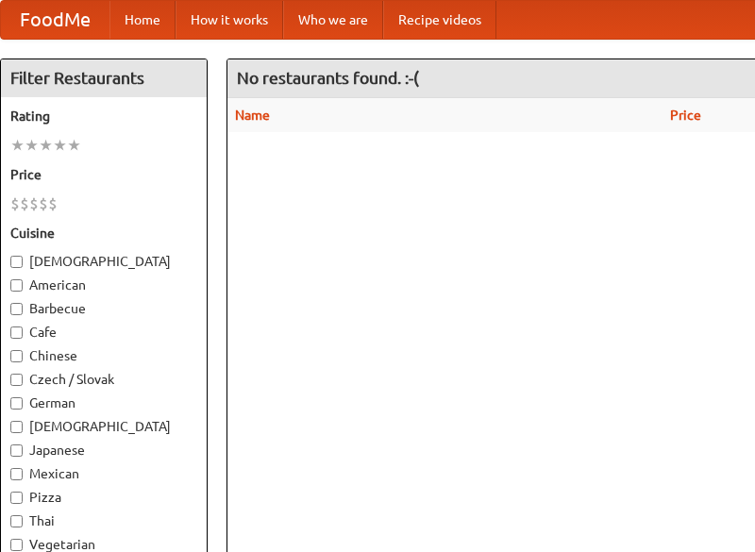  I want to click on label: Thai, so click(104, 521).